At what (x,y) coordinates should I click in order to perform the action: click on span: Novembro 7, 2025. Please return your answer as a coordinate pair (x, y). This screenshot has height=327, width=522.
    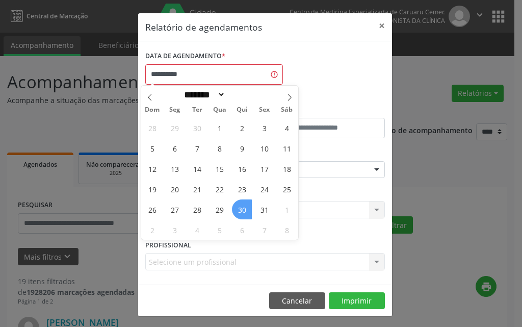
    Looking at the image, I should click on (264, 229).